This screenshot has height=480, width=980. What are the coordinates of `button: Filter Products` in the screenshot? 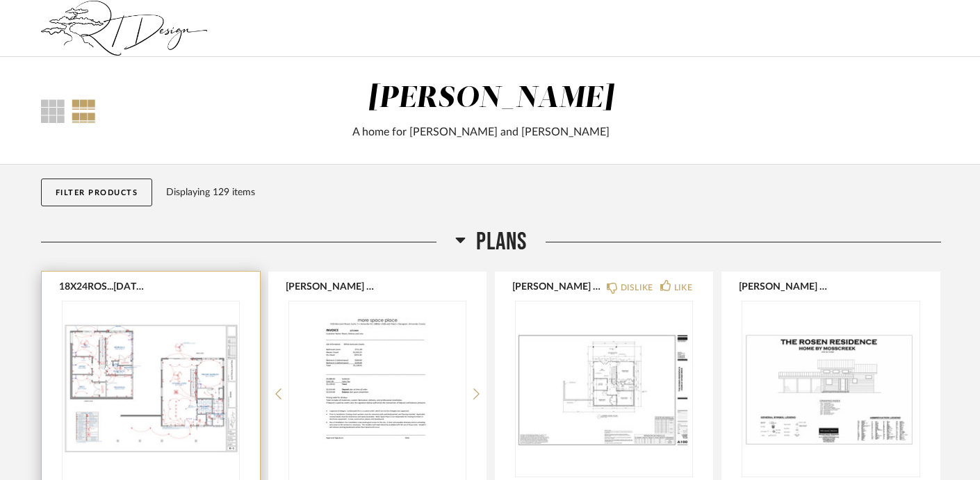 It's located at (96, 193).